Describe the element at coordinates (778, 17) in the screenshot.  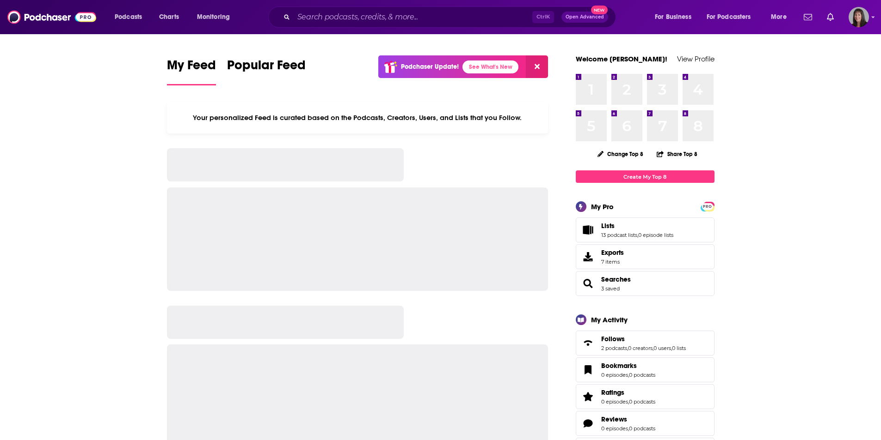
I see `span: More` at that location.